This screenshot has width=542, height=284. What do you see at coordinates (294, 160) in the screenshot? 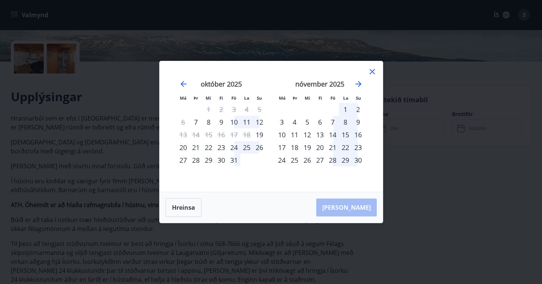
I see `div: 25` at bounding box center [294, 160].